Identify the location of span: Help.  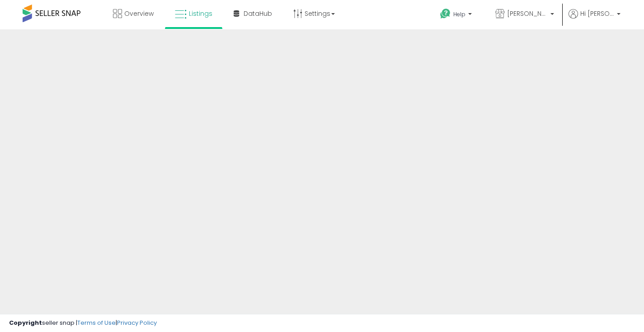
(459, 14).